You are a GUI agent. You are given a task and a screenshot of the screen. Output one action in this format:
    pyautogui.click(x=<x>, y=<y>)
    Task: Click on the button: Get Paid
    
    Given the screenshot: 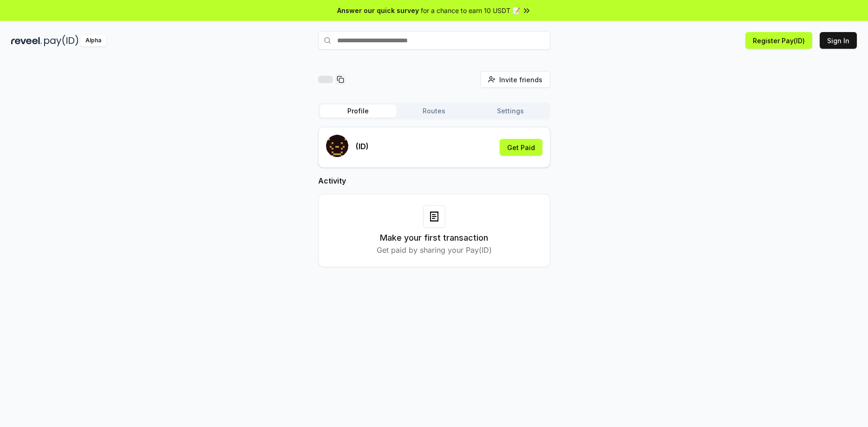 What is the action you would take?
    pyautogui.click(x=521, y=147)
    